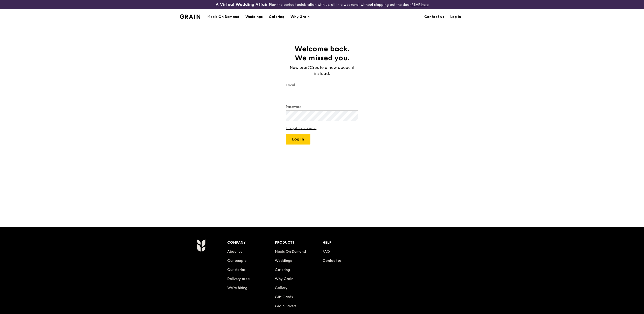 The width and height of the screenshot is (644, 314). Describe the element at coordinates (290, 252) in the screenshot. I see `a: Meals On Demand` at that location.